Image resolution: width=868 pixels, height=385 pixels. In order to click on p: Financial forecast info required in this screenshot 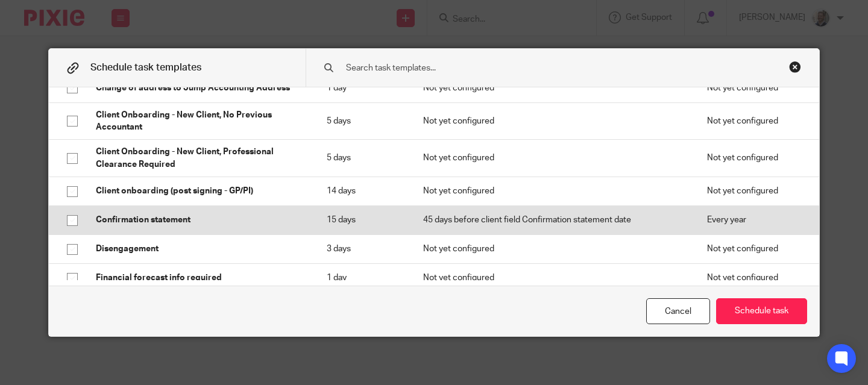, I will do `click(199, 278)`.